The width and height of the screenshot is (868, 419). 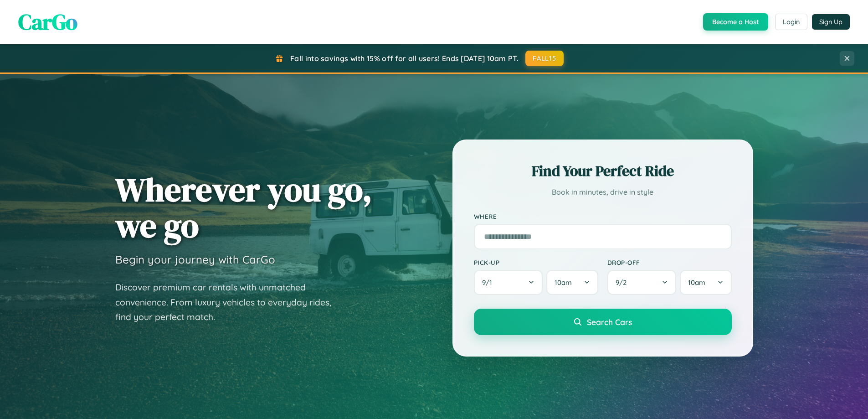 What do you see at coordinates (603, 171) in the screenshot?
I see `h2: Find Your Perfect Ride` at bounding box center [603, 171].